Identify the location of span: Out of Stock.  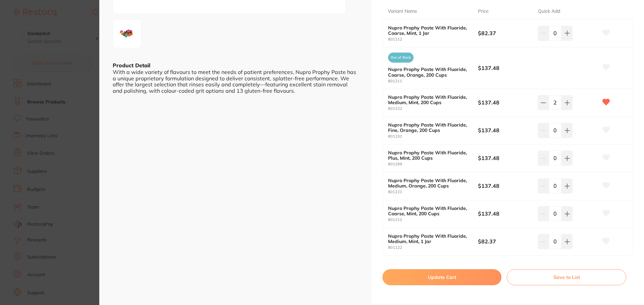
(401, 58).